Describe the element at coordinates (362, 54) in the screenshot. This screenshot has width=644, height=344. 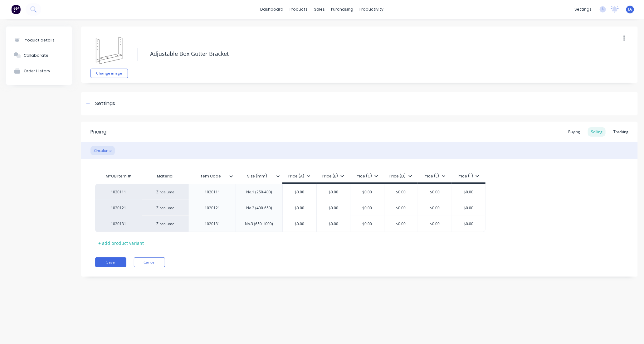
I see `textarea: Adjustable Box Gutter Bracket` at that location.